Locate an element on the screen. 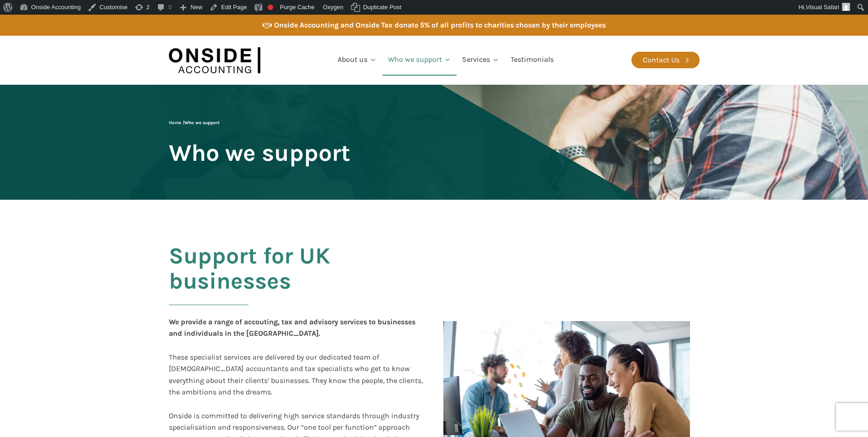 Image resolution: width=868 pixels, height=437 pixels. a: Contact Us is located at coordinates (665, 60).